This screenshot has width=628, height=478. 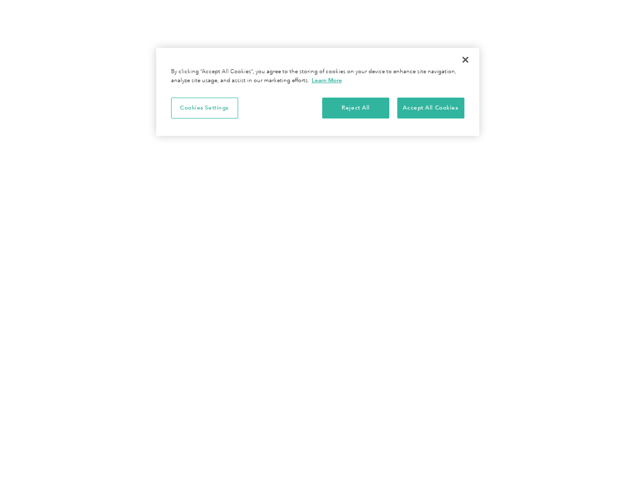 What do you see at coordinates (466, 60) in the screenshot?
I see `button: Close` at bounding box center [466, 60].